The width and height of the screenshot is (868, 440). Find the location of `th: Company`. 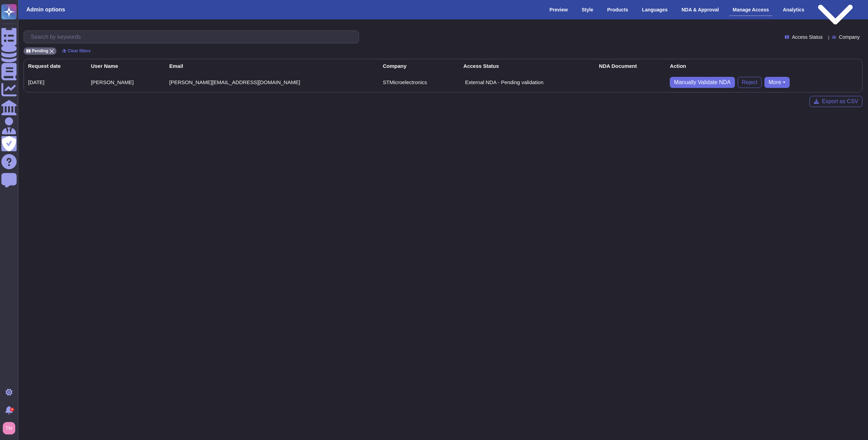

th: Company is located at coordinates (419, 66).